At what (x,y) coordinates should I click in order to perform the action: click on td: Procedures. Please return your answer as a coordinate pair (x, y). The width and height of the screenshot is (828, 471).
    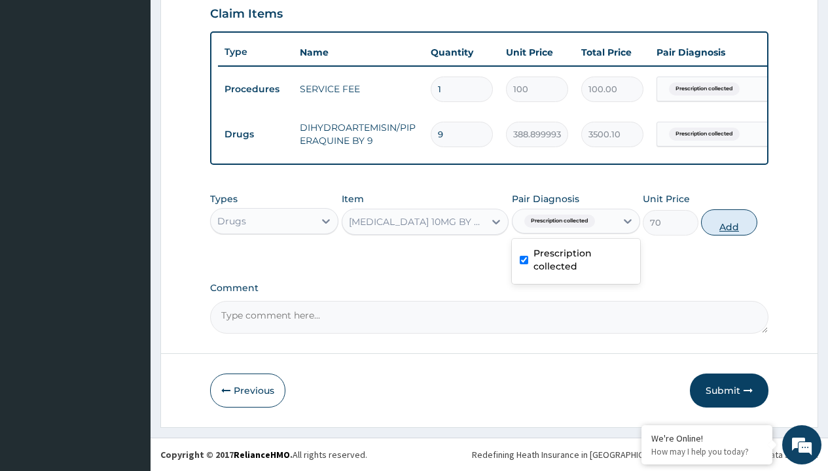
    Looking at the image, I should click on (255, 89).